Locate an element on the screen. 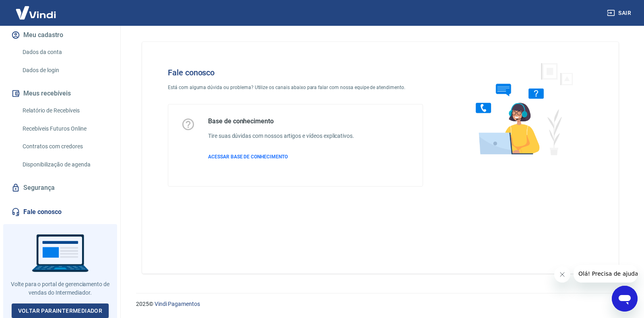 This screenshot has height=318, width=644. button: Meu cadastro is located at coordinates (60, 35).